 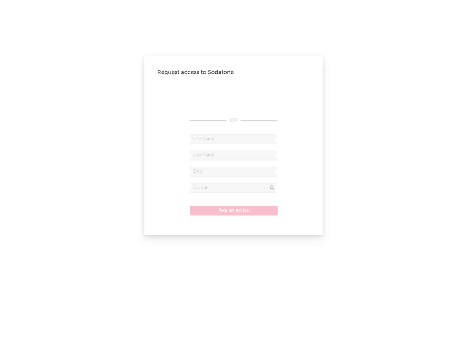 What do you see at coordinates (234, 155) in the screenshot?
I see `input: Last Name` at bounding box center [234, 155].